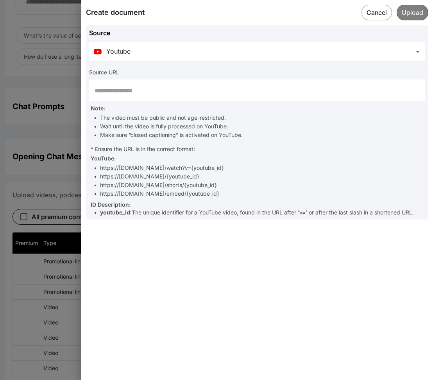 This screenshot has height=380, width=433. I want to click on div: Make sure “closed captioning” is activated on YouTube., so click(171, 135).